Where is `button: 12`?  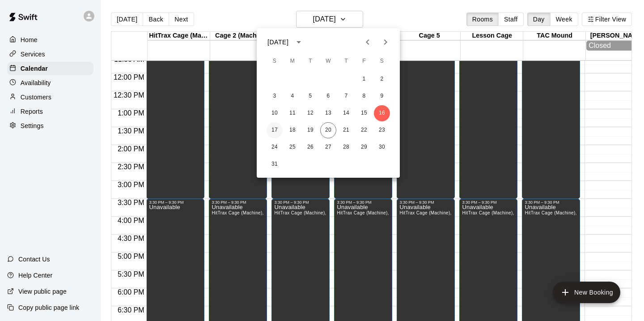 button: 12 is located at coordinates (311, 113).